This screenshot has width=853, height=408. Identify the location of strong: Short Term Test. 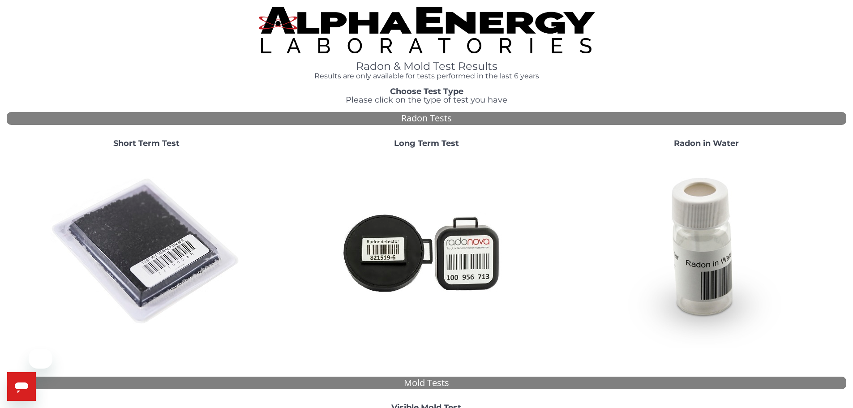
(146, 143).